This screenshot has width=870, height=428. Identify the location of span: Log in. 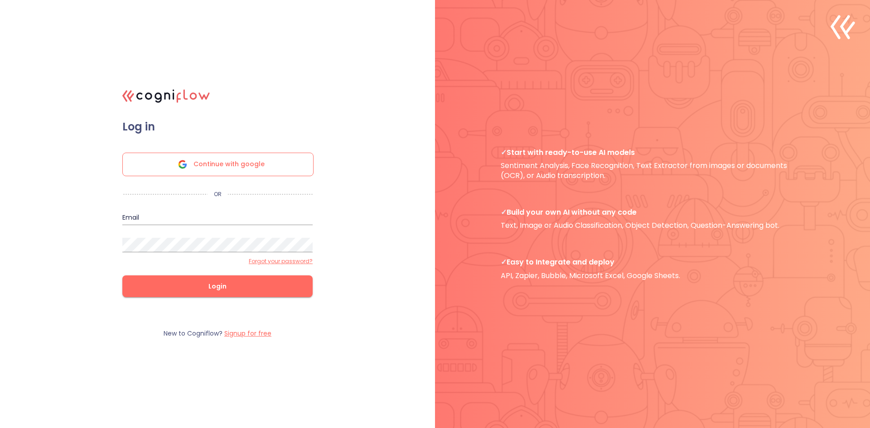
(218, 127).